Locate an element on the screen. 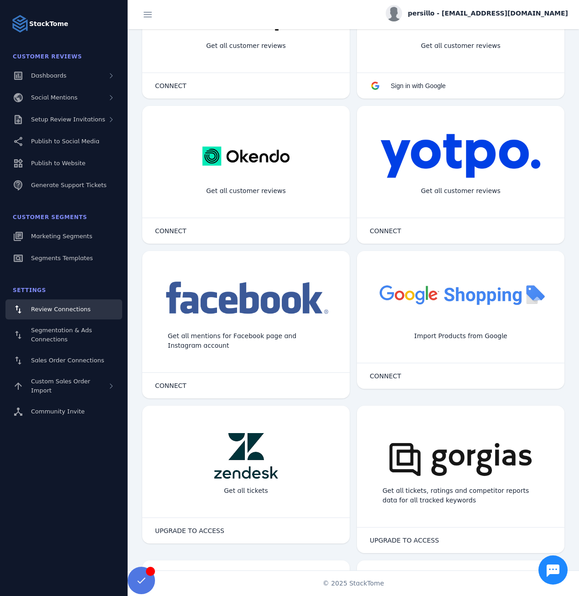 Image resolution: width=579 pixels, height=596 pixels. span: Customer Segments is located at coordinates (50, 217).